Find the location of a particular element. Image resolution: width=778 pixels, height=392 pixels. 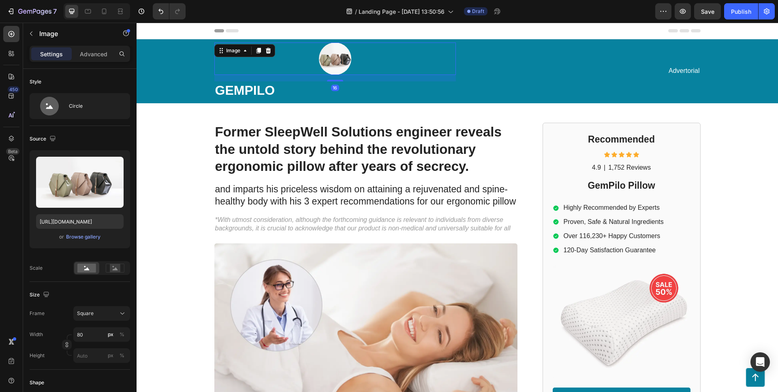

p: 1,752 Reviews is located at coordinates (493, 145).